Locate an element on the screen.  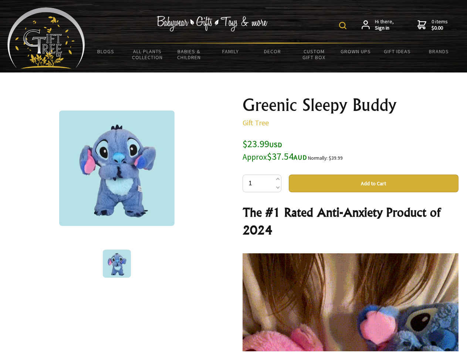
span: $23.99 $37.54 is located at coordinates (275, 150).